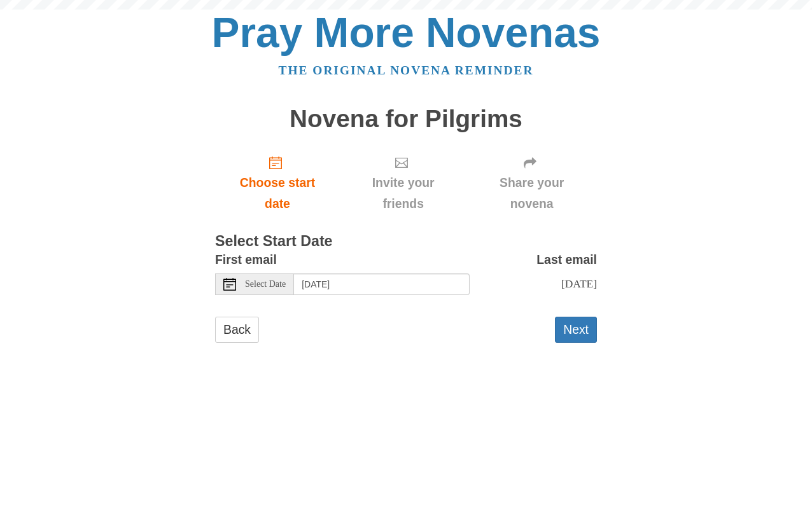  I want to click on label: Last email, so click(567, 260).